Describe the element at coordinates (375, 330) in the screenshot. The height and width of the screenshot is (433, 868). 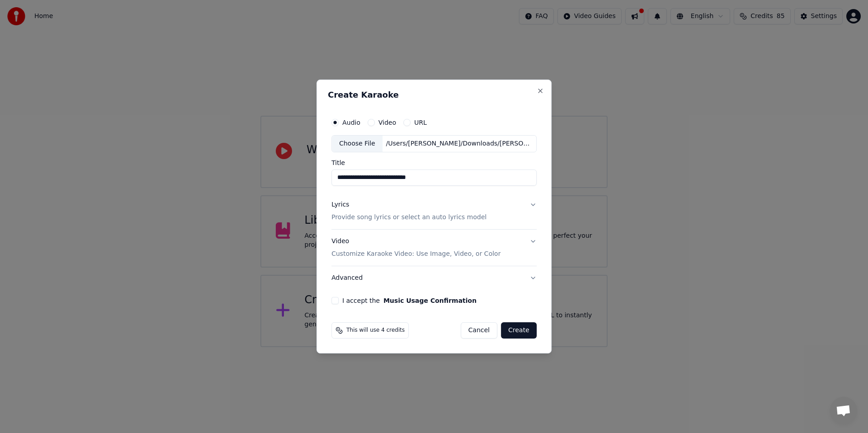
I see `span: This will use 4 credits` at that location.